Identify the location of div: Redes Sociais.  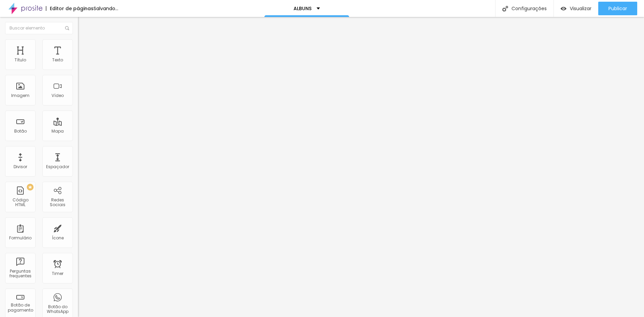
(57, 203).